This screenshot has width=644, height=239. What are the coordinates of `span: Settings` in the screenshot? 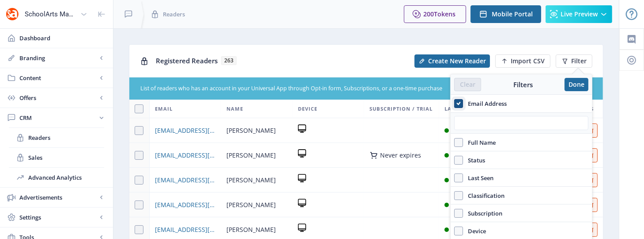 It's located at (58, 217).